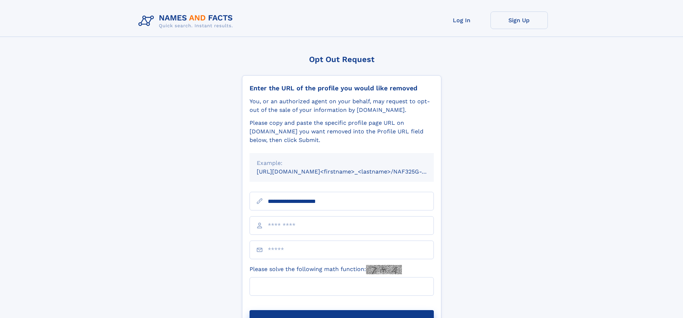 This screenshot has height=318, width=683. I want to click on div: Opt Out Request, so click(342, 59).